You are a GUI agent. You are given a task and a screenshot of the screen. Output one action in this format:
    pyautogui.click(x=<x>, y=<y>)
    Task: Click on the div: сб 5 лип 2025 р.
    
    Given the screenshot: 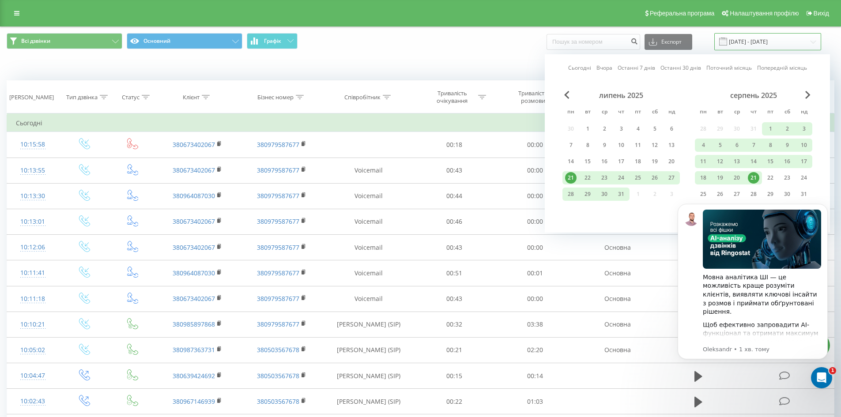 What is the action you would take?
    pyautogui.click(x=655, y=129)
    